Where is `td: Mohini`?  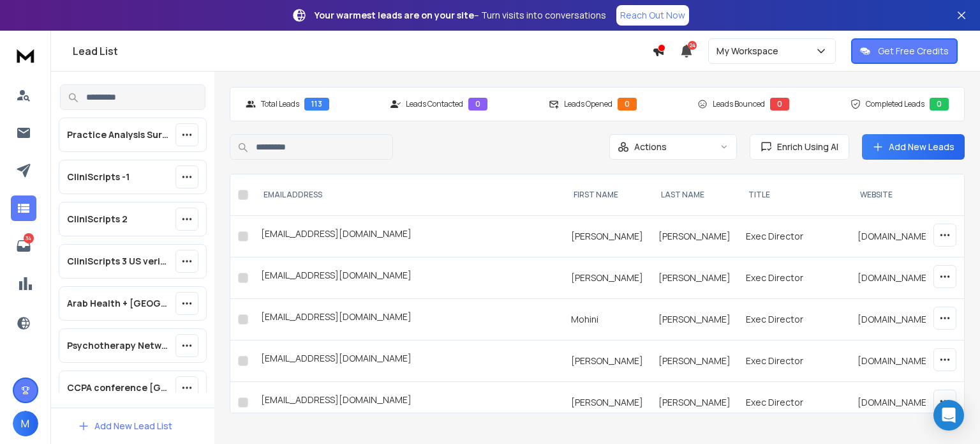
td: Mohini is located at coordinates (607, 319).